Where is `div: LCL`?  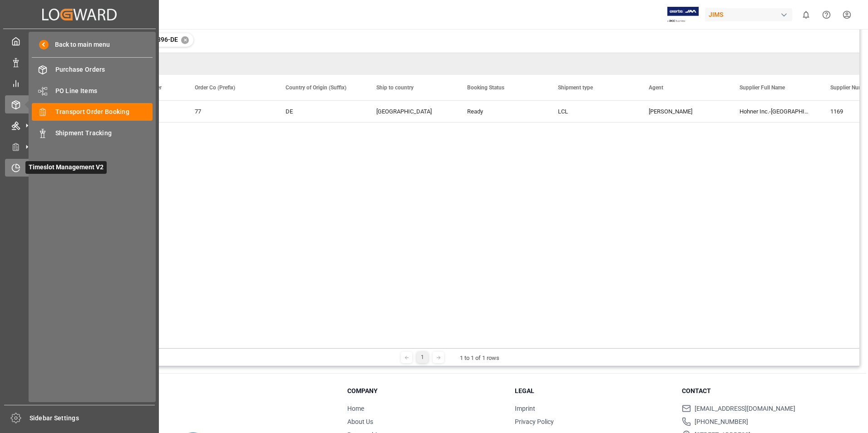
div: LCL is located at coordinates (592, 112).